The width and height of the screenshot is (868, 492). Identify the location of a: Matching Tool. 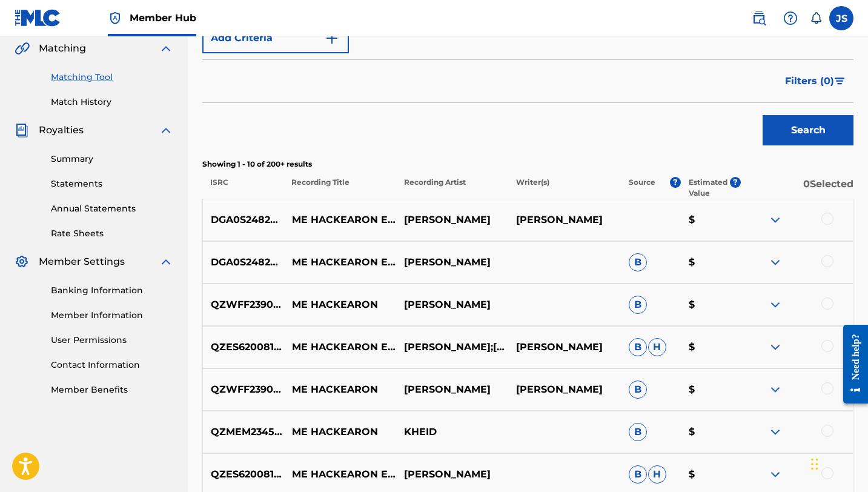
(112, 77).